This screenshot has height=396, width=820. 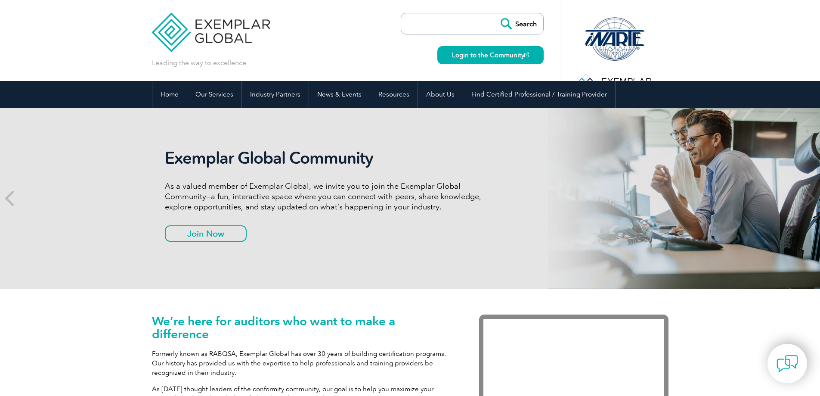 What do you see at coordinates (526, 55) in the screenshot?
I see `img: open_square.png` at bounding box center [526, 55].